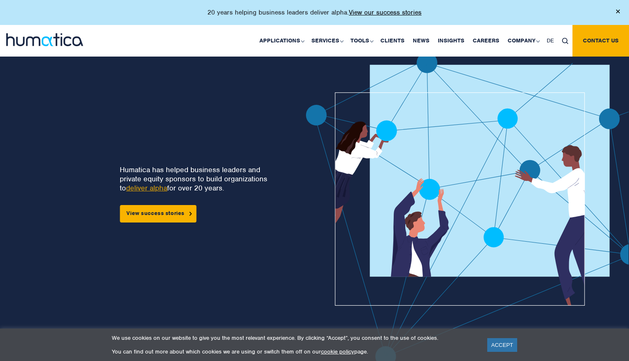 This screenshot has width=629, height=361. What do you see at coordinates (565, 41) in the screenshot?
I see `img: search_icon` at bounding box center [565, 41].